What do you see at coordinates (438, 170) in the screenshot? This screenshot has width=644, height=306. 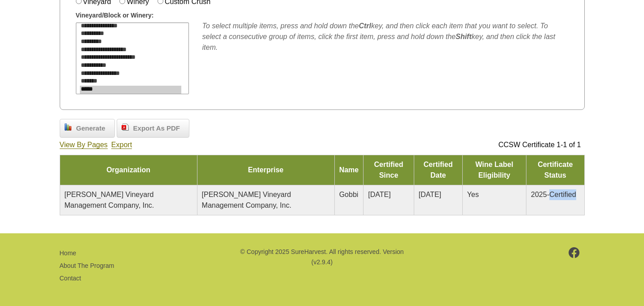 I see `td: Certified Date` at bounding box center [438, 170].